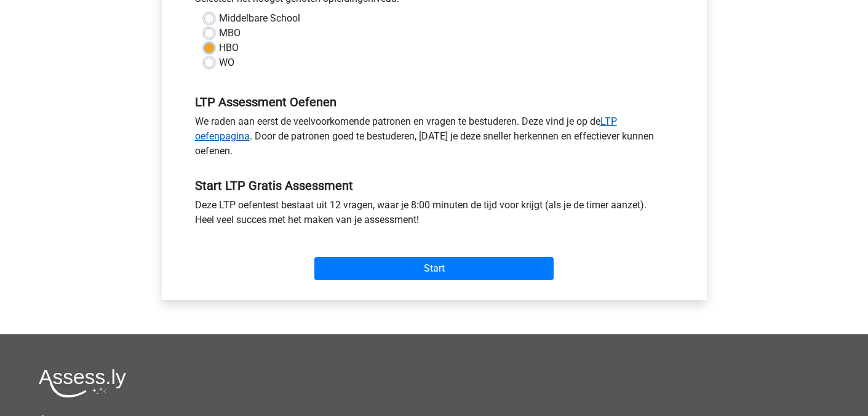 The height and width of the screenshot is (416, 868). I want to click on label: WO, so click(227, 63).